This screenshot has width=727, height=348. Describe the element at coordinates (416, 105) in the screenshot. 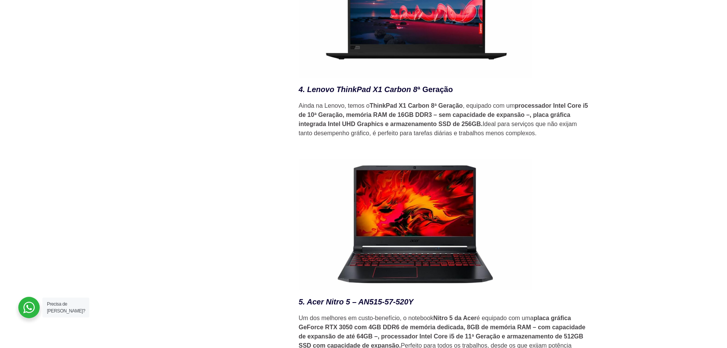

I see `strong: ThinkPad X1 Carbon 8ª Geração` at that location.